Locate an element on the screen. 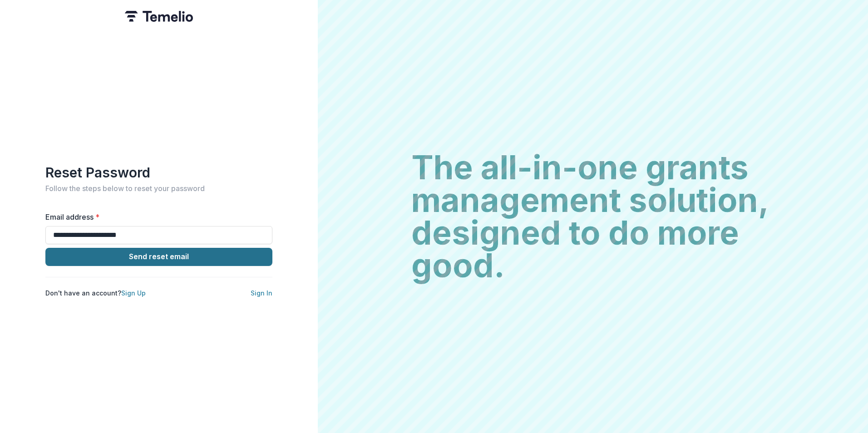 This screenshot has height=433, width=868. img: Temelio is located at coordinates (159, 16).